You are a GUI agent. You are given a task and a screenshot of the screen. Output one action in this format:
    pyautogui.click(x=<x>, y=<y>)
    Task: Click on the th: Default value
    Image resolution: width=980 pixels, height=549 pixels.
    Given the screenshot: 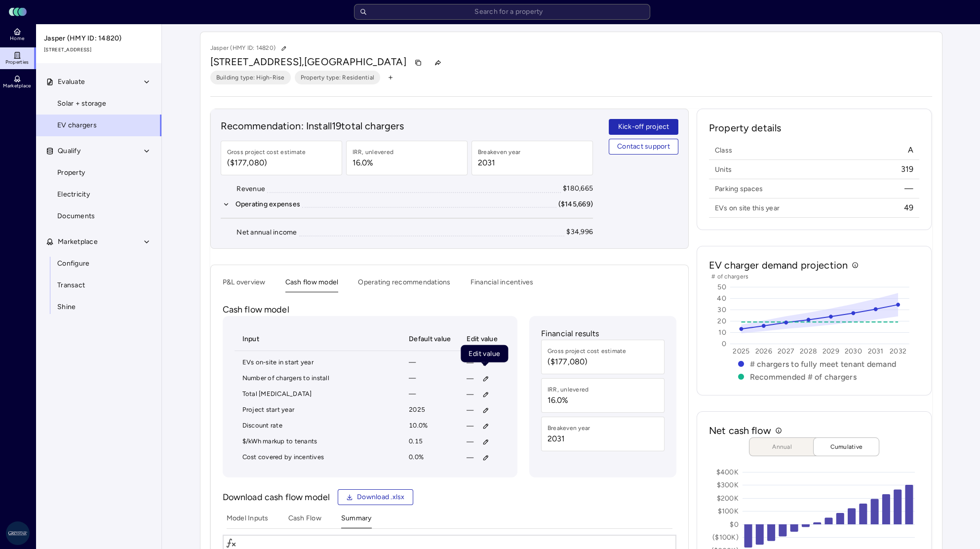 What is the action you would take?
    pyautogui.click(x=429, y=340)
    